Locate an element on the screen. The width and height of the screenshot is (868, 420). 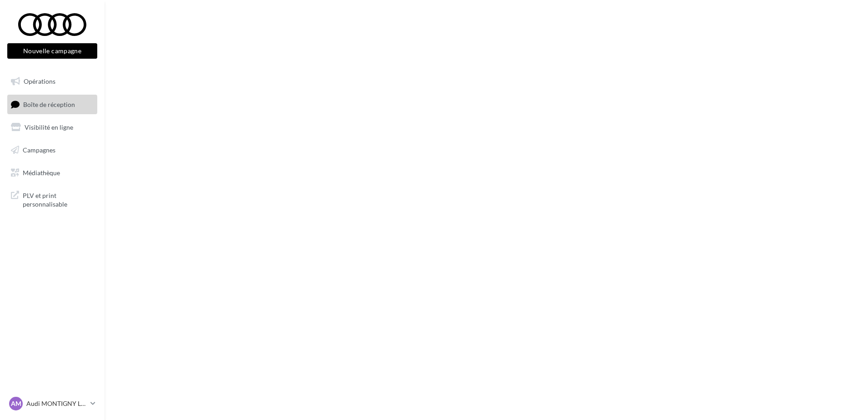
span: Médiathèque is located at coordinates (41, 171).